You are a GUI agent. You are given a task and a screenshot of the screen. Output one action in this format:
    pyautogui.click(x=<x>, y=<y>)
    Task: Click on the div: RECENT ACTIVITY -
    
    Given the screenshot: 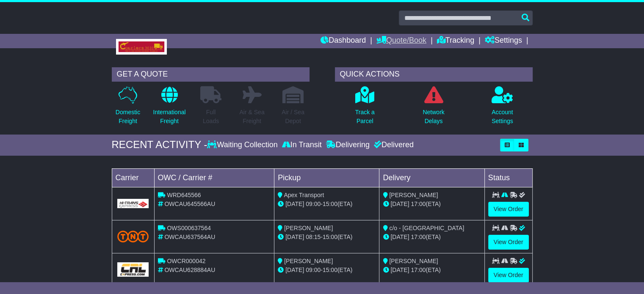 What is the action you would take?
    pyautogui.click(x=160, y=145)
    